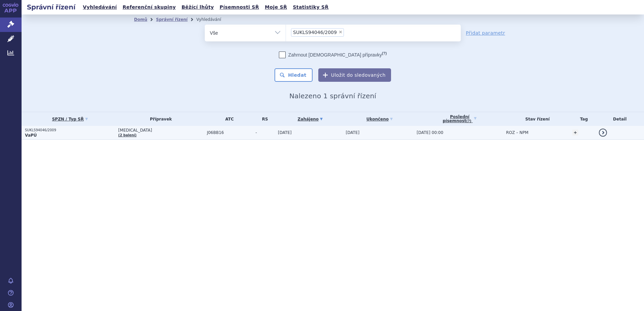  What do you see at coordinates (603, 132) in the screenshot?
I see `a: detail` at bounding box center [603, 132].